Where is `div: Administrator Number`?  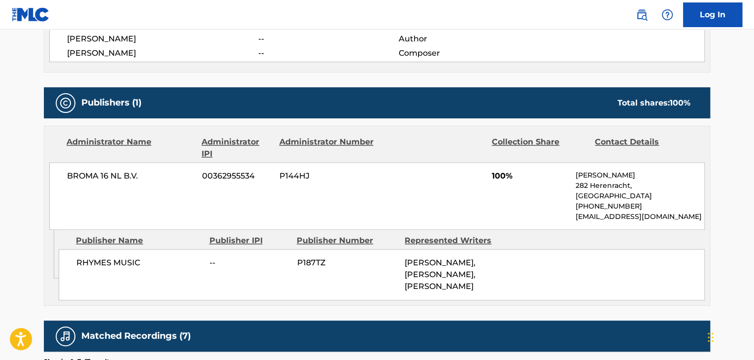 div: Administrator Number is located at coordinates (327, 148).